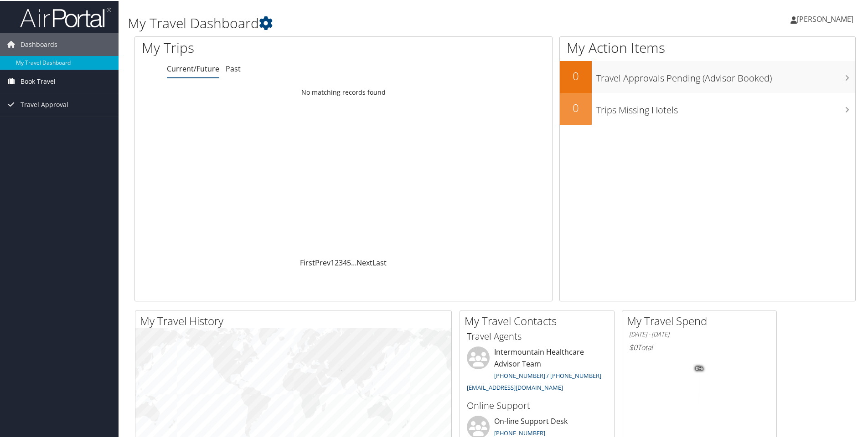 This screenshot has height=438, width=868. What do you see at coordinates (633, 346) in the screenshot?
I see `span: $0` at bounding box center [633, 346].